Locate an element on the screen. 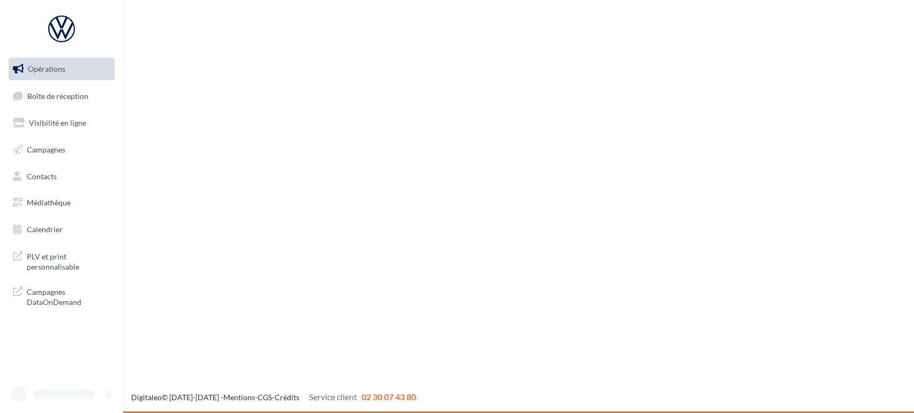 This screenshot has width=914, height=413. a: Médiathèque is located at coordinates (62, 203).